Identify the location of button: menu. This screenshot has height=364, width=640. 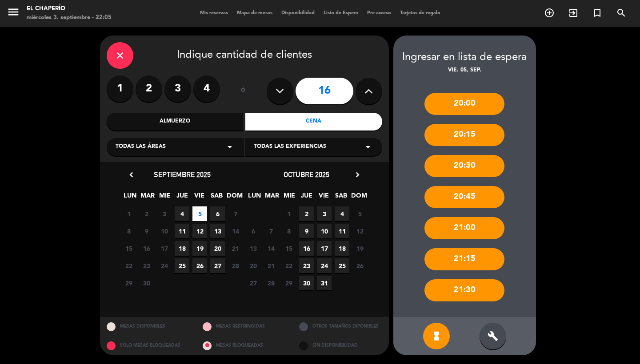
(14, 14).